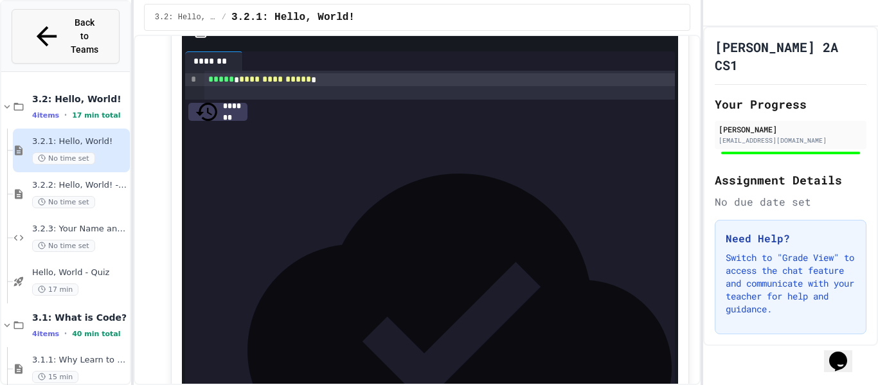  I want to click on span: 3.2.3: Your Name and Favorite Movie, so click(80, 229).